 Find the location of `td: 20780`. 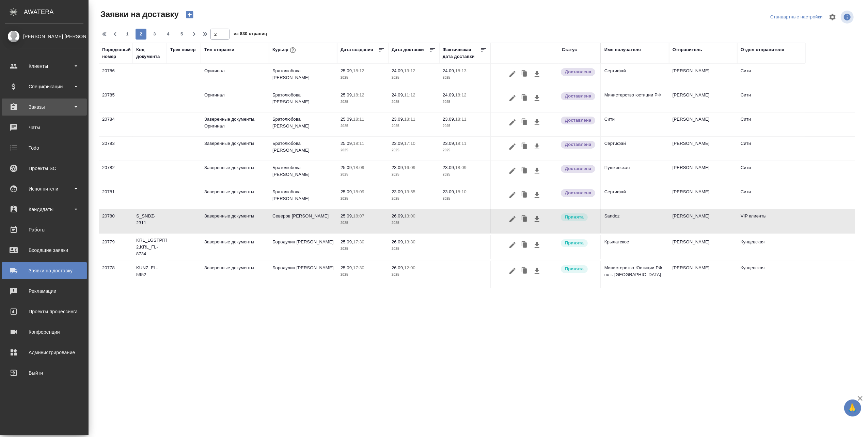

td: 20780 is located at coordinates (116, 221).